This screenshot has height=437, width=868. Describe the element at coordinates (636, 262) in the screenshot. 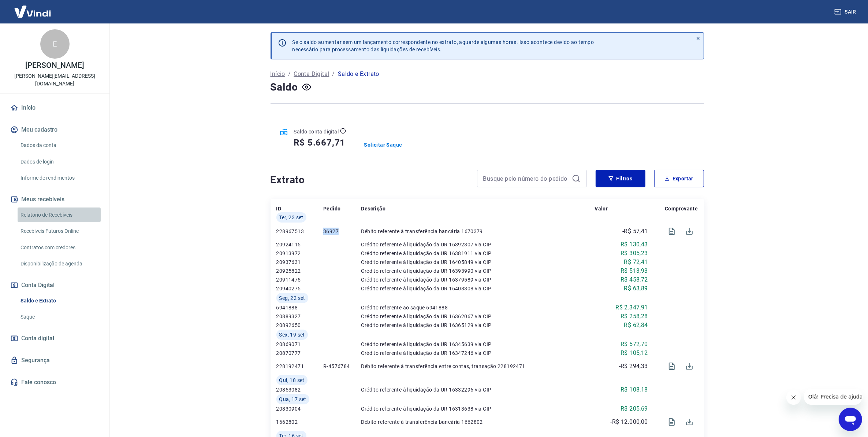

I see `p: R$ 72,41` at that location.